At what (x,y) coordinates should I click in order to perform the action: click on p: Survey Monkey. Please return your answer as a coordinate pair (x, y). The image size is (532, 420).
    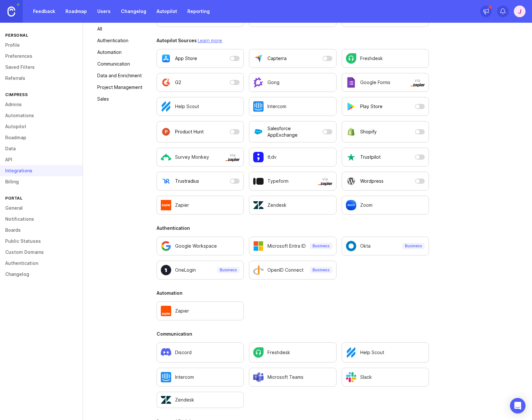
    Looking at the image, I should click on (192, 157).